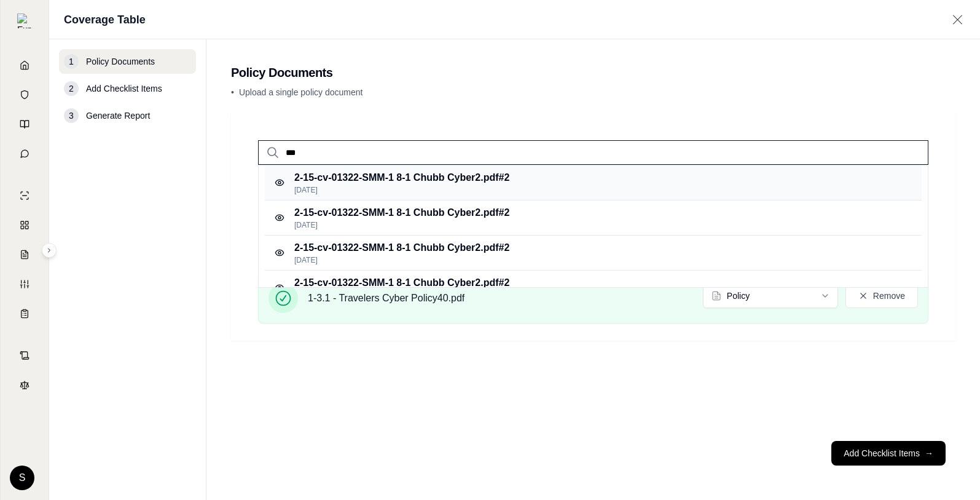 The image size is (980, 500). Describe the element at coordinates (25, 284) in the screenshot. I see `a: Custom Report` at that location.